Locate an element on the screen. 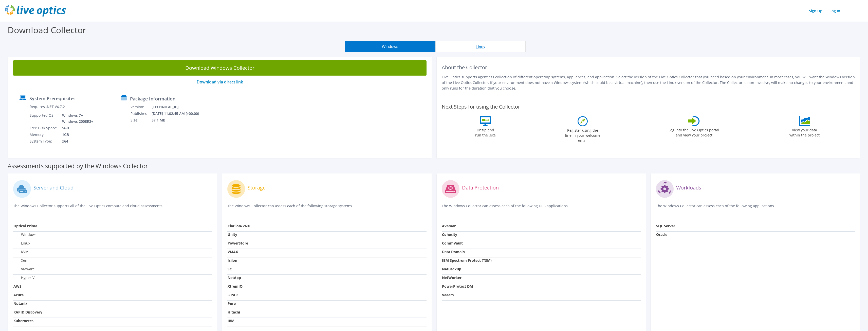 Image resolution: width=868 pixels, height=331 pixels. label: System Prerequisites is located at coordinates (53, 98).